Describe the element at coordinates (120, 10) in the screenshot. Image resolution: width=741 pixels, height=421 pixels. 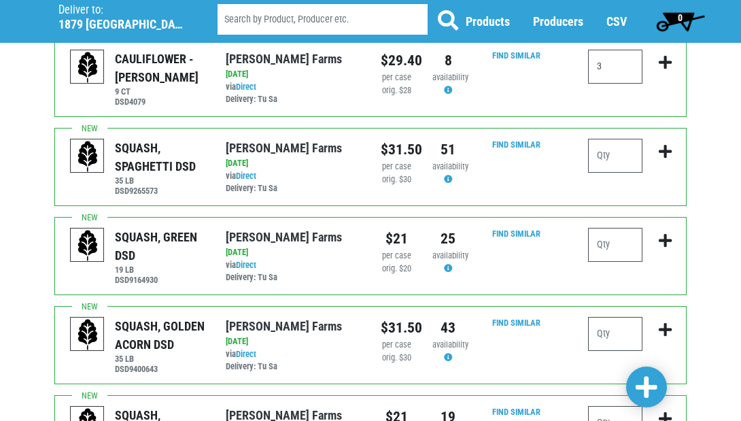
I see `p: Deliver to:` at that location.